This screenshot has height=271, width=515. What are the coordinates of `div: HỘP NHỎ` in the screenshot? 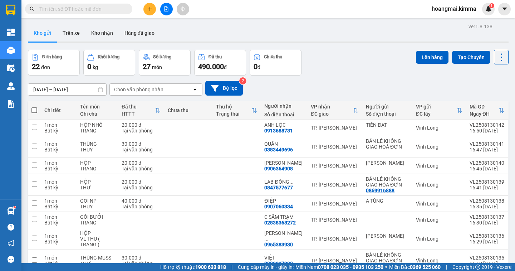 It's located at (97, 125).